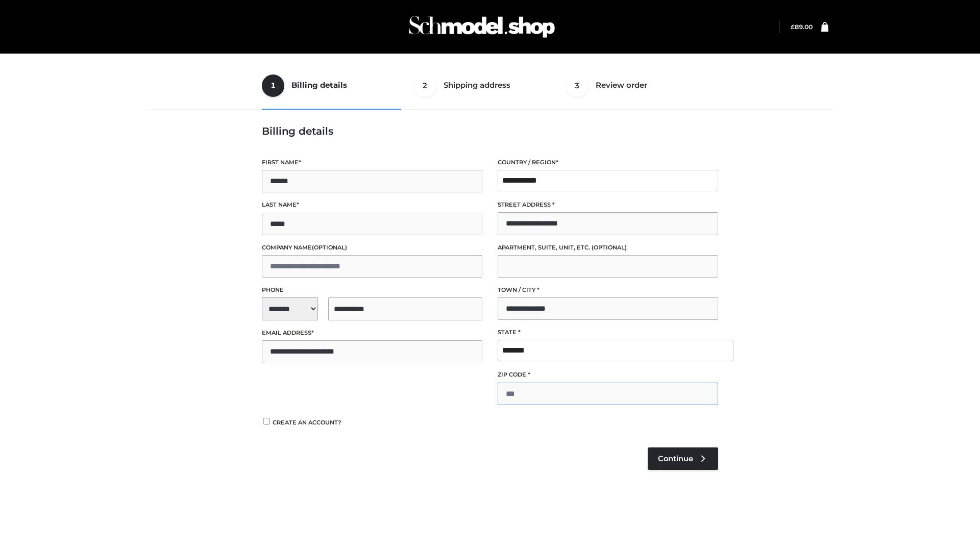 This screenshot has height=551, width=980. Describe the element at coordinates (801, 27) in the screenshot. I see `bdi: 89.00` at that location.